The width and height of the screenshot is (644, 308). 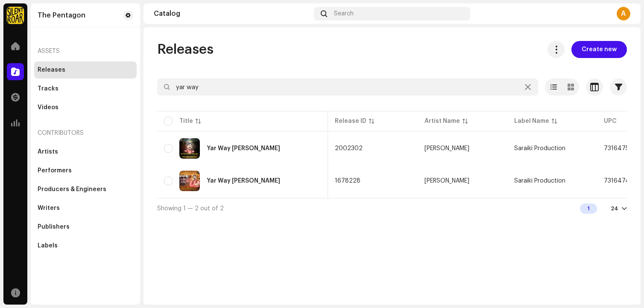 I want to click on re-m-nav-item: Releases, so click(x=85, y=70).